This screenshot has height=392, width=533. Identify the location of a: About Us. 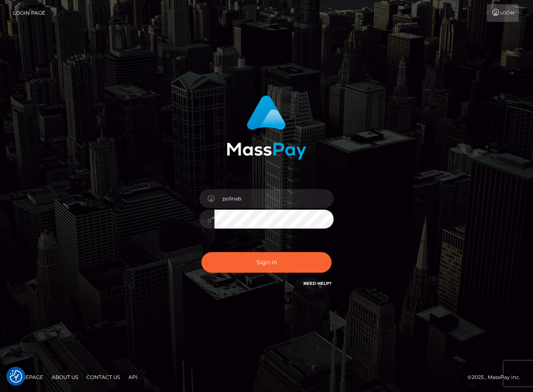
(65, 377).